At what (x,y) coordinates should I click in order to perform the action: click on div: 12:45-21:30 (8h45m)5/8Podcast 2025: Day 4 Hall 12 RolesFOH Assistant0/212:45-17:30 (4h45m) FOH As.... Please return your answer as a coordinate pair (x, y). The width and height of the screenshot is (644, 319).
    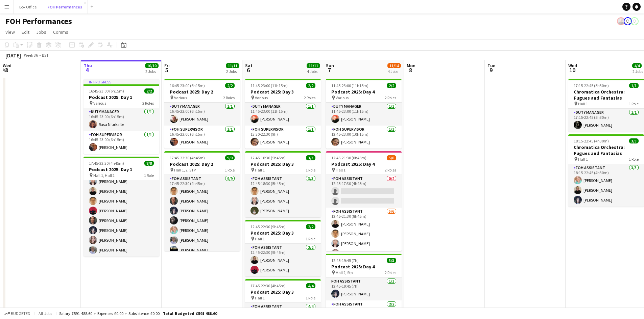
    Looking at the image, I should click on (364, 201).